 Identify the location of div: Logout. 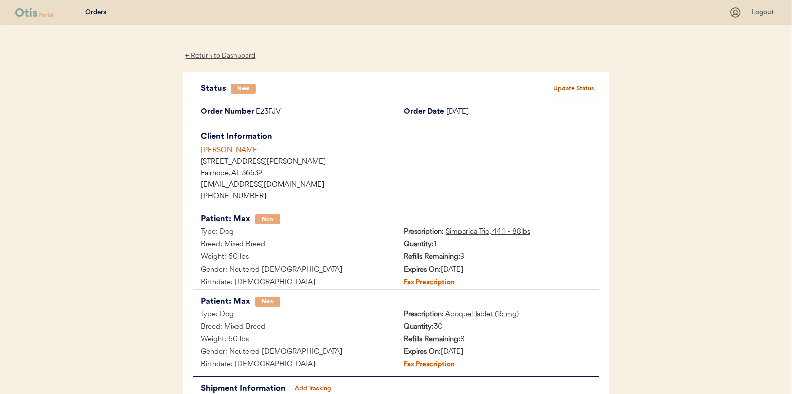
(765, 13).